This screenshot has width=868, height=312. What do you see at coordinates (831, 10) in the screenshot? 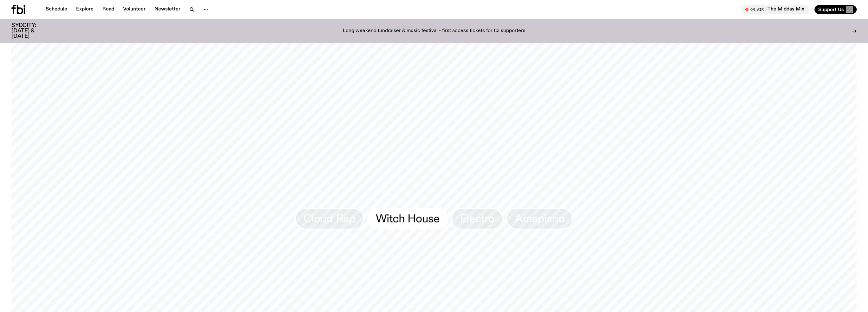
I see `span: Support Us` at bounding box center [831, 10].